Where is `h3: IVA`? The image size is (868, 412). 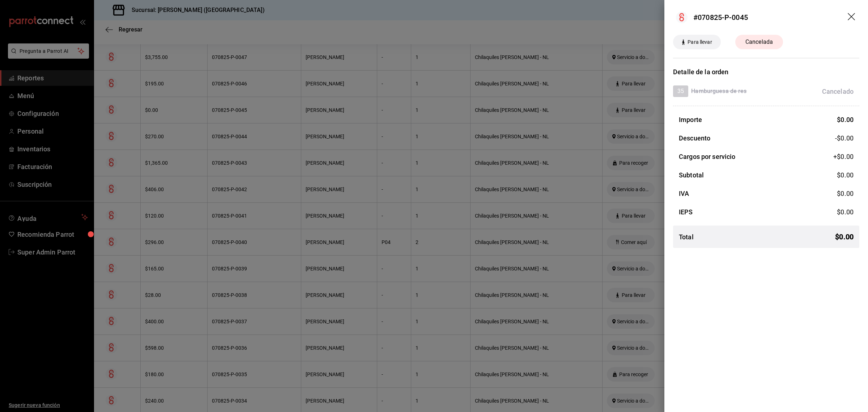 h3: IVA is located at coordinates (684, 193).